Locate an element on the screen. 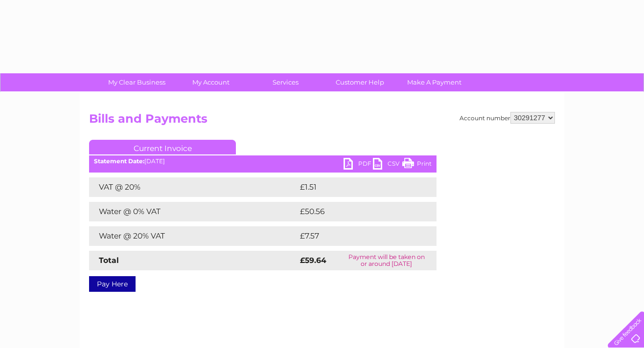 The height and width of the screenshot is (348, 644). strong: Total is located at coordinates (109, 260).